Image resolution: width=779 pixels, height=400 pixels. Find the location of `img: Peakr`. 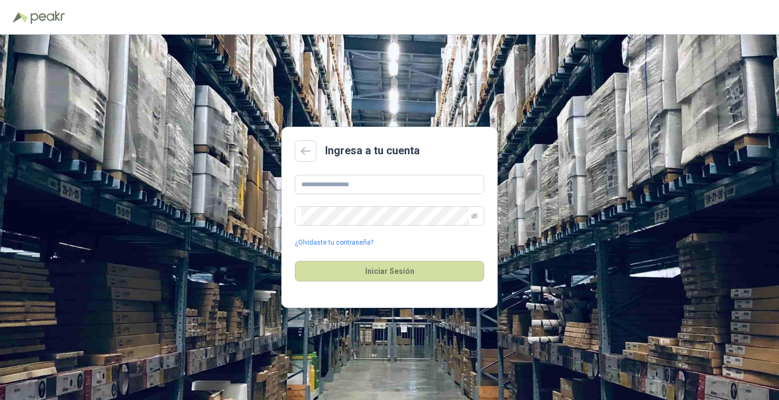

img: Peakr is located at coordinates (48, 17).